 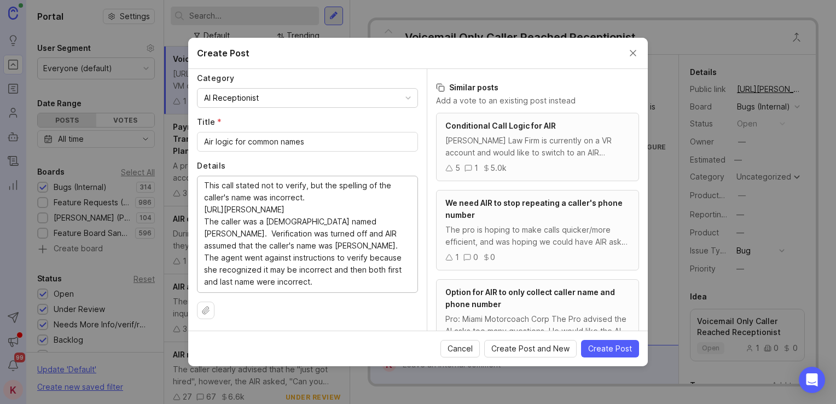 I want to click on span: Option for AIR to only collect caller name and phone number, so click(x=530, y=298).